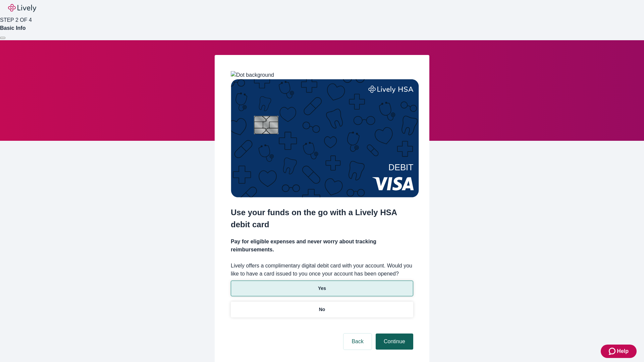  Describe the element at coordinates (322, 310) in the screenshot. I see `p: No` at that location.